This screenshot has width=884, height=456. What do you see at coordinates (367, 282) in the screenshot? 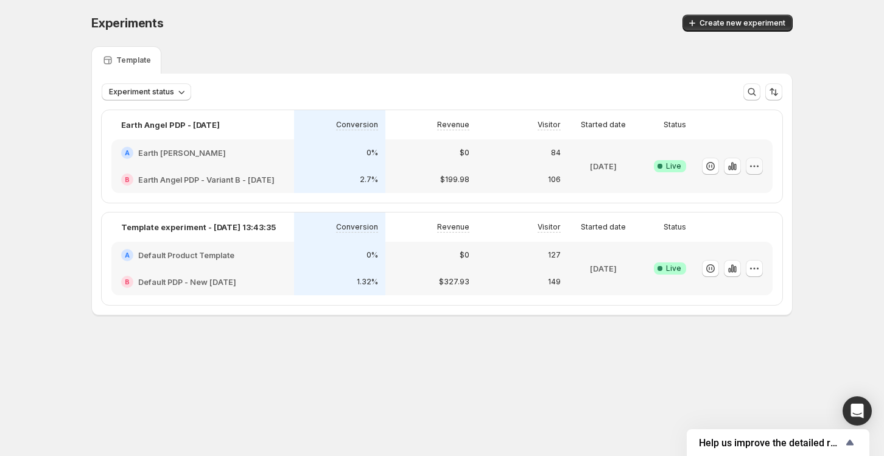
I see `p: 1.32%` at bounding box center [367, 282].